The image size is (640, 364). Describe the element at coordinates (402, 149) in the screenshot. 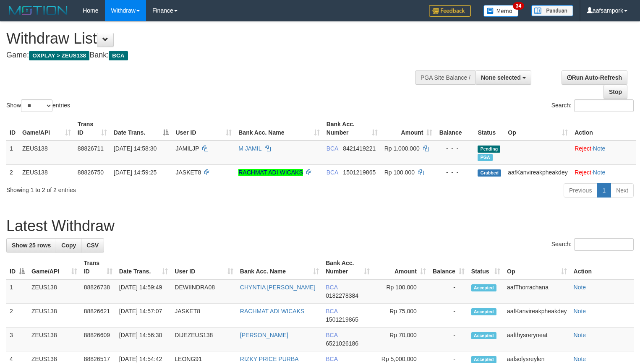

I see `span: Rp 1.000.000` at that location.